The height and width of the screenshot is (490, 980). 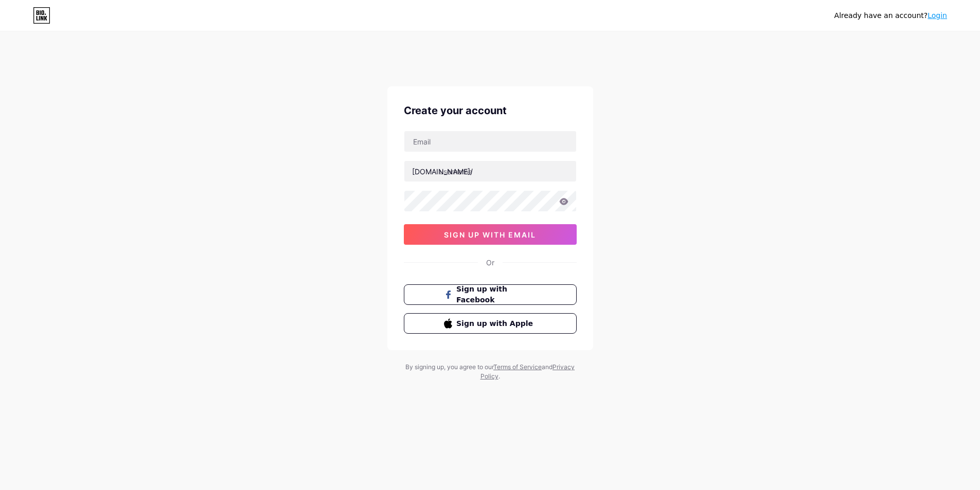 I want to click on span: sign up with email, so click(x=489, y=235).